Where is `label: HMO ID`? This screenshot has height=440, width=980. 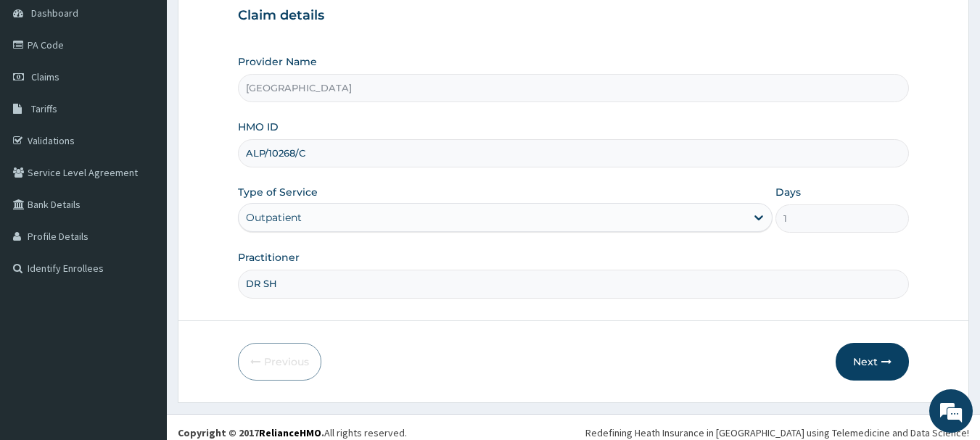 label: HMO ID is located at coordinates (258, 127).